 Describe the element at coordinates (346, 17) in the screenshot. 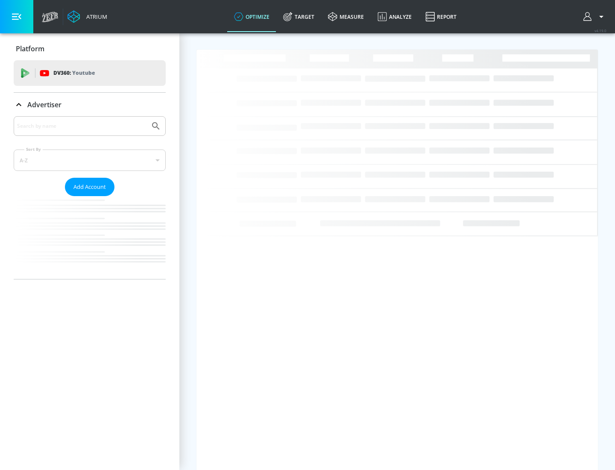

I see `a: measure` at that location.